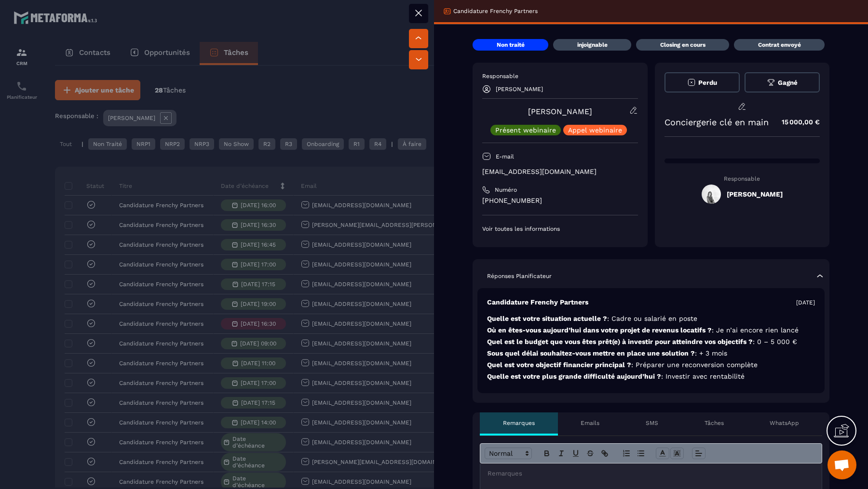 The image size is (868, 489). What do you see at coordinates (774, 341) in the screenshot?
I see `span: : 0 – 5 000 €` at bounding box center [774, 341].